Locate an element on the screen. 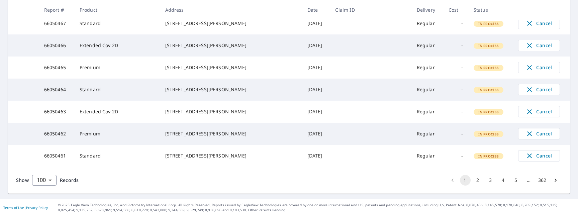 The image size is (578, 216). td: 66050461 is located at coordinates (57, 156).